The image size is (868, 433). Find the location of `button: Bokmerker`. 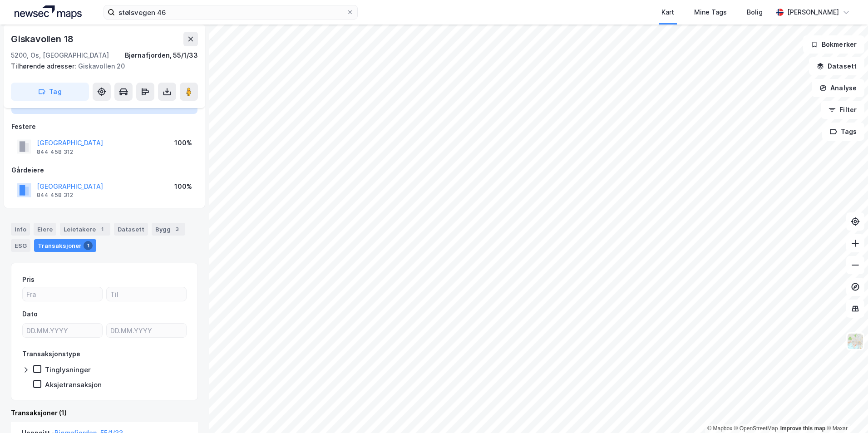

button: Bokmerker is located at coordinates (833, 44).